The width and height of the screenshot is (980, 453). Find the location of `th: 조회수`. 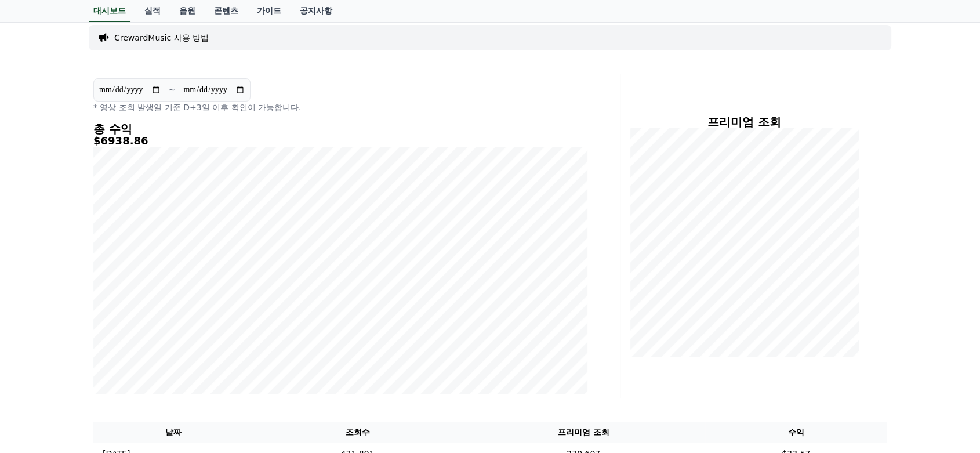

th: 조회수 is located at coordinates (357, 432).